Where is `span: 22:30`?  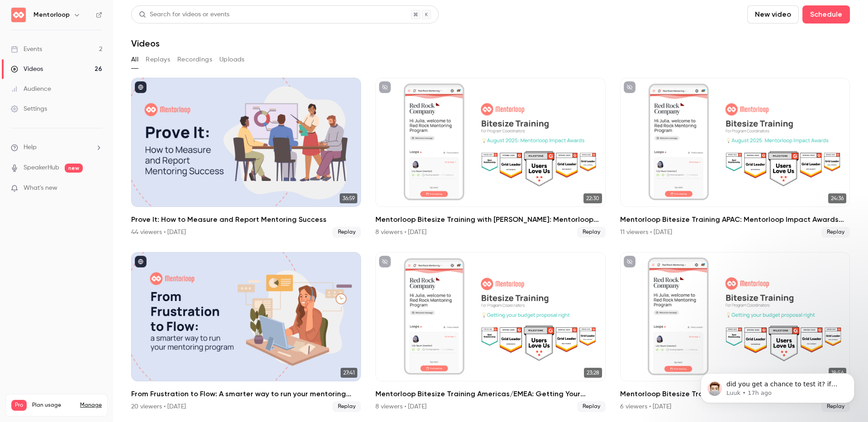
span: 22:30 is located at coordinates (593, 198).